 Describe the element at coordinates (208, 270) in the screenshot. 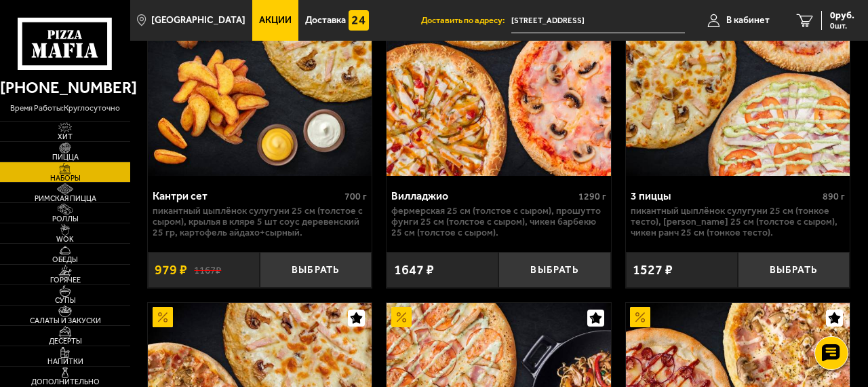

I see `s: 1167 ₽` at that location.